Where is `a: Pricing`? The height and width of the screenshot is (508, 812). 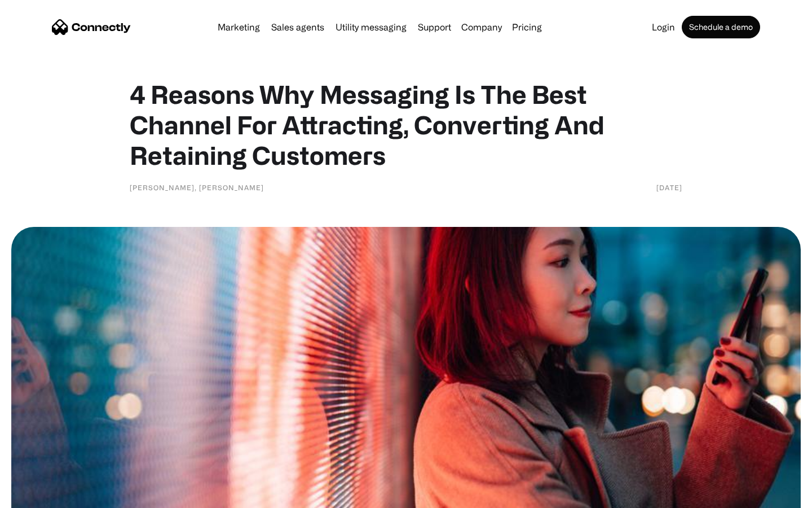 a: Pricing is located at coordinates (527, 27).